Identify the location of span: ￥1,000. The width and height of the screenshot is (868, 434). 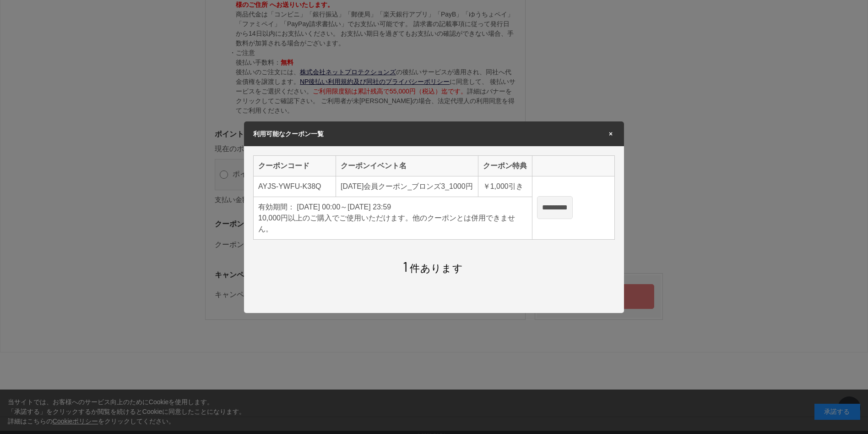
(496, 186).